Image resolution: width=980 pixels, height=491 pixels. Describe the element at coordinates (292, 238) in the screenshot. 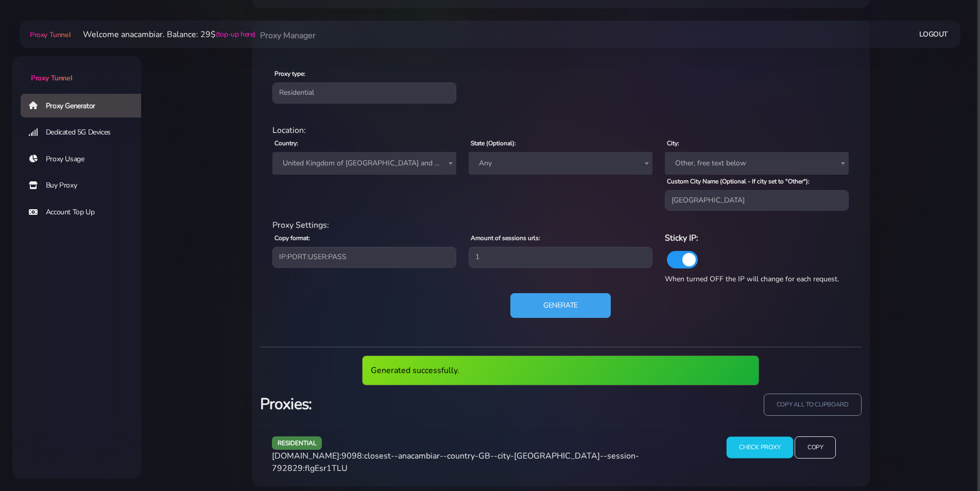

I see `label: Copy format:` at that location.